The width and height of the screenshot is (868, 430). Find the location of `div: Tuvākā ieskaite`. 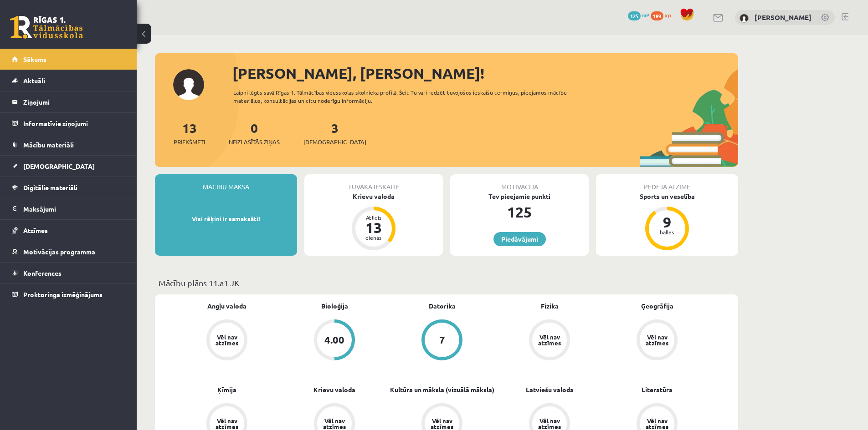

div: Tuvākā ieskaite is located at coordinates (374, 183).